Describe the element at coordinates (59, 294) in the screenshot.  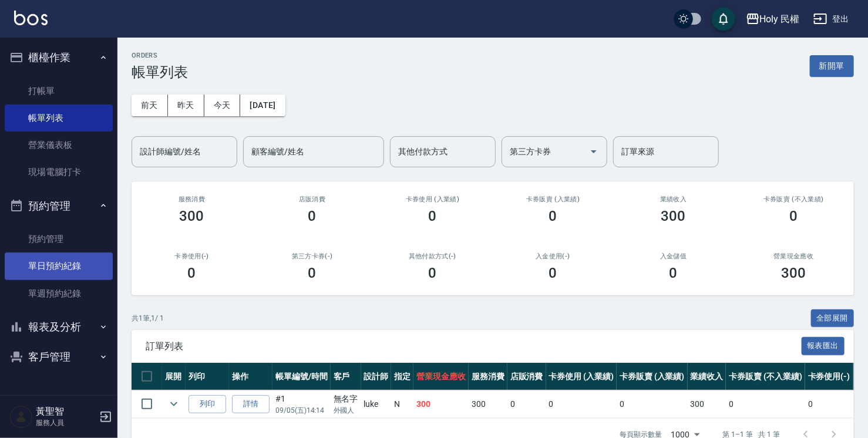
I see `a: 單週預約紀錄` at that location.